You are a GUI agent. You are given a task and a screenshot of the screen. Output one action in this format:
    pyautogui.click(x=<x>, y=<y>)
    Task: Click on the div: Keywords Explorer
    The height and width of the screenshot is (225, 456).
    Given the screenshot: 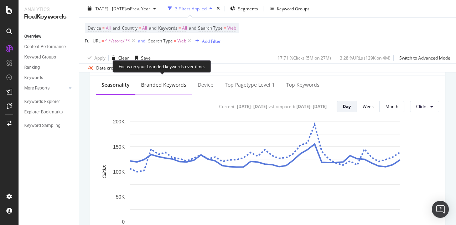 What is the action you would take?
    pyautogui.click(x=42, y=102)
    